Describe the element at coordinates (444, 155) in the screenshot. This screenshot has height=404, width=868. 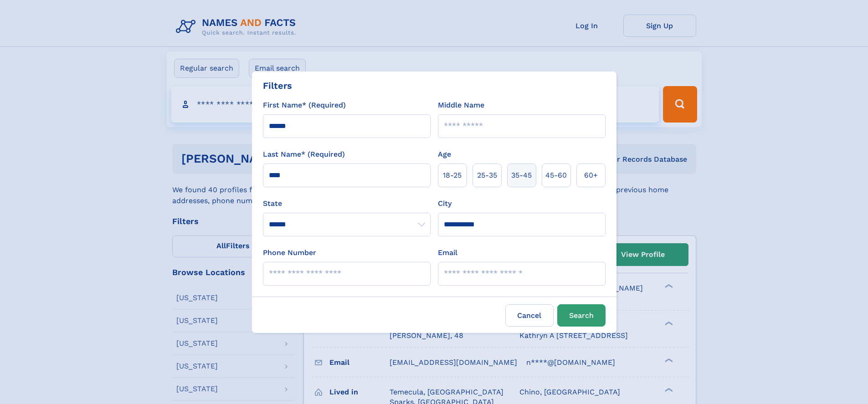
I see `label: Age` at that location.